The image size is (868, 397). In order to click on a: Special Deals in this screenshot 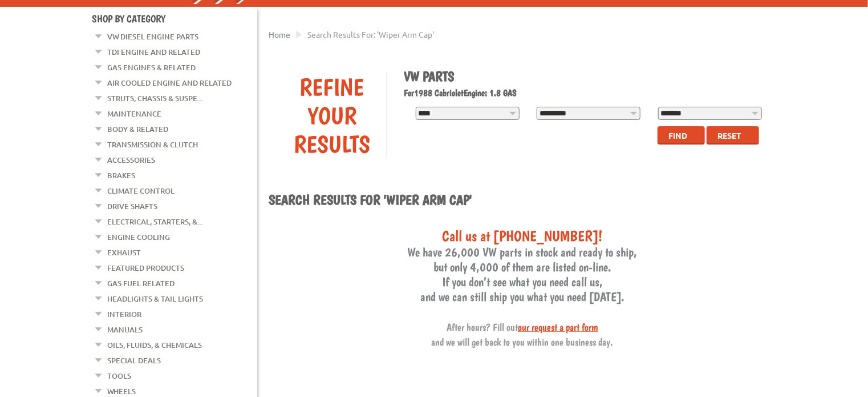, I will do `click(134, 360)`.